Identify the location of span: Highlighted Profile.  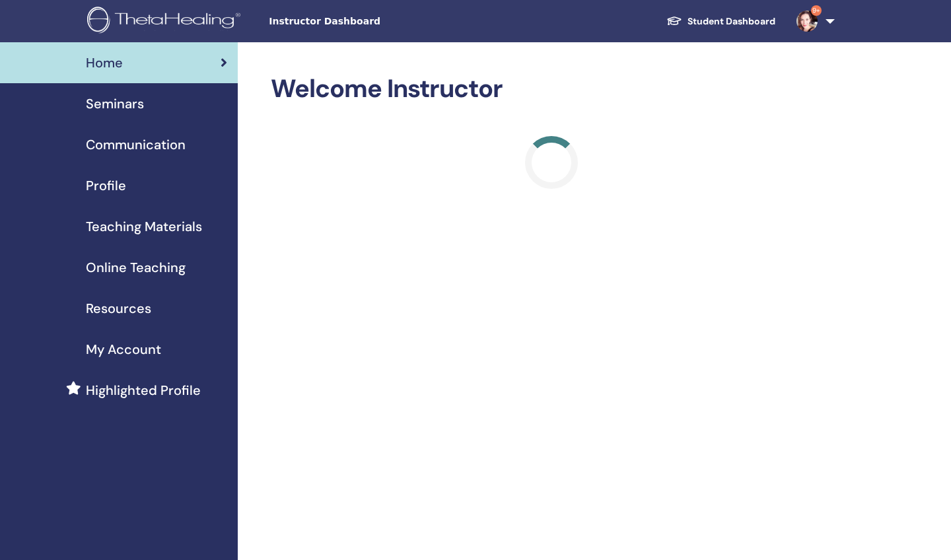
(143, 390).